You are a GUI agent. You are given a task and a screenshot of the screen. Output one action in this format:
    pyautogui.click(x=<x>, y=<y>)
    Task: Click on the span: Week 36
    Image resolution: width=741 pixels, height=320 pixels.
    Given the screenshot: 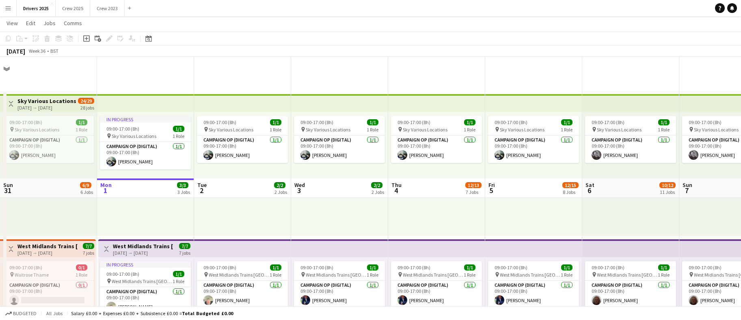 What is the action you would take?
    pyautogui.click(x=37, y=51)
    